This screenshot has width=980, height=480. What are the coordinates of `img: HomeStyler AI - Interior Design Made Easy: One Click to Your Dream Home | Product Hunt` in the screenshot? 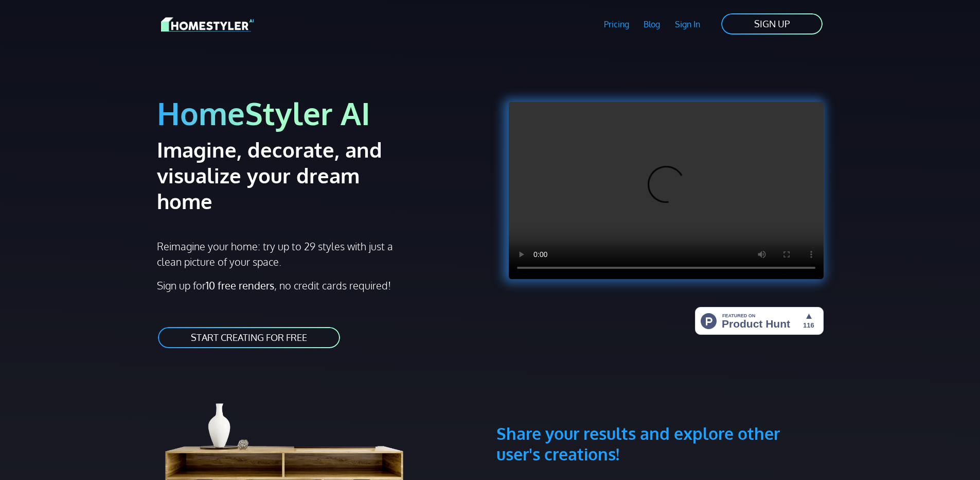 It's located at (760, 321).